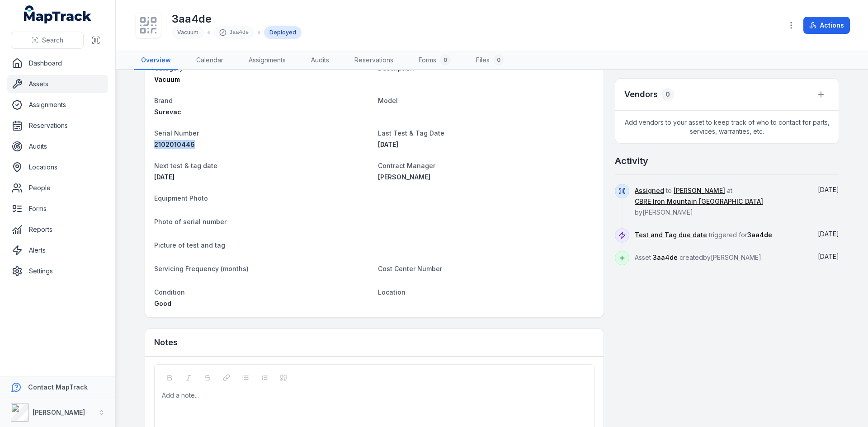  I want to click on span: triggered for, so click(703, 235).